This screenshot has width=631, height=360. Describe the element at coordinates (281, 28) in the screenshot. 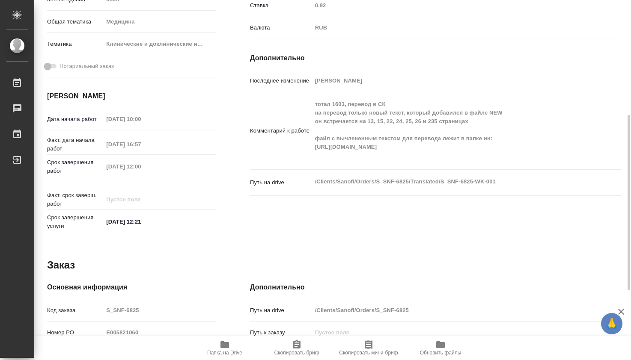

I see `p: Валюта` at that location.